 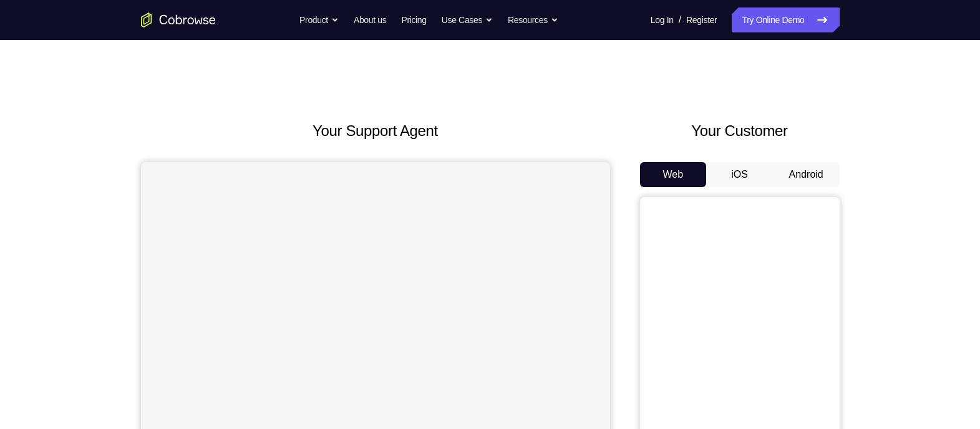 What do you see at coordinates (701, 20) in the screenshot?
I see `a: Register` at bounding box center [701, 20].